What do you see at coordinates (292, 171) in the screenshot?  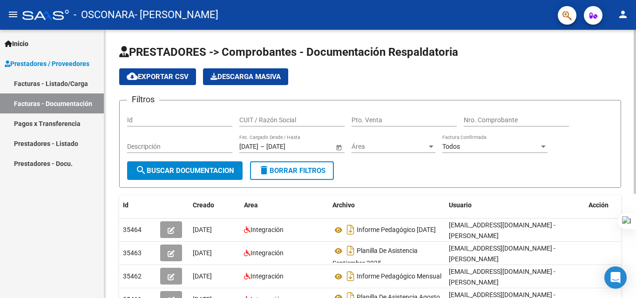 I see `span: Borrar Filtros` at bounding box center [292, 171].